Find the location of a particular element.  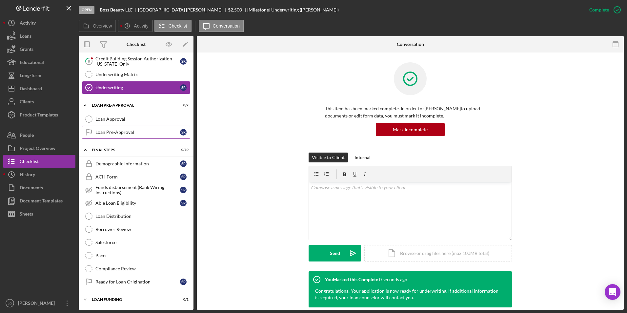

div: Compliance Review is located at coordinates (143, 269).